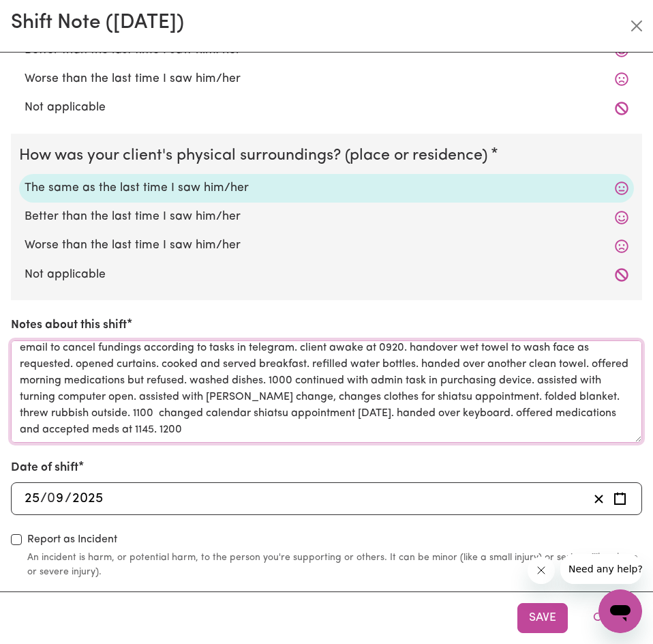 The height and width of the screenshot is (644, 653). Describe the element at coordinates (335, 564) in the screenshot. I see `small: An incident is harm, or potential harm, to the person you're supporting or others. It can be mino...` at that location.